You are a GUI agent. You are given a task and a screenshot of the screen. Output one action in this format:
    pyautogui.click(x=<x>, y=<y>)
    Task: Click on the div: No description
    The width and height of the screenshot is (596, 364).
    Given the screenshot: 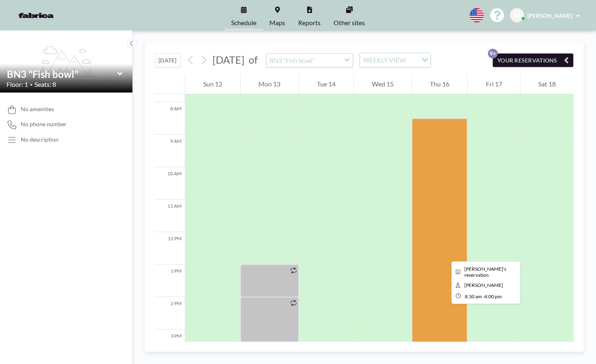 What is the action you would take?
    pyautogui.click(x=39, y=139)
    